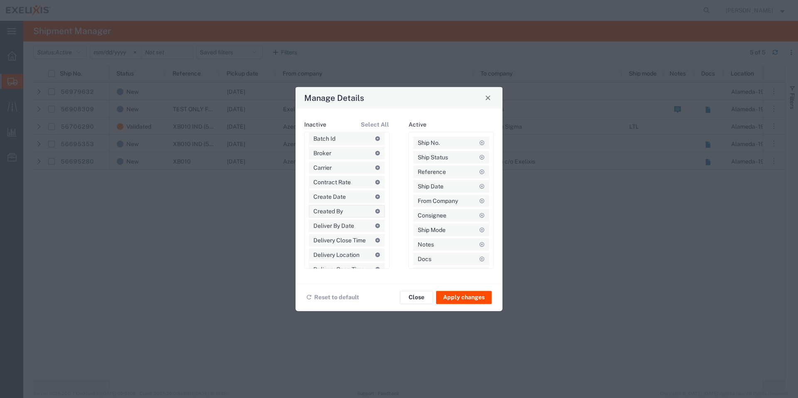  What do you see at coordinates (432, 172) in the screenshot?
I see `span: Reference` at bounding box center [432, 172].